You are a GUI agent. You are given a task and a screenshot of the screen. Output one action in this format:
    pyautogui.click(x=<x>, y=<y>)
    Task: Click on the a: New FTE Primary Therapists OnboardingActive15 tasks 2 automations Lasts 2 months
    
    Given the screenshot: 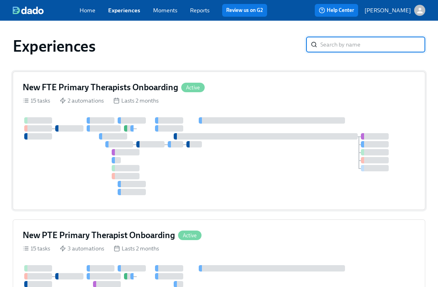 What is the action you would take?
    pyautogui.click(x=219, y=141)
    